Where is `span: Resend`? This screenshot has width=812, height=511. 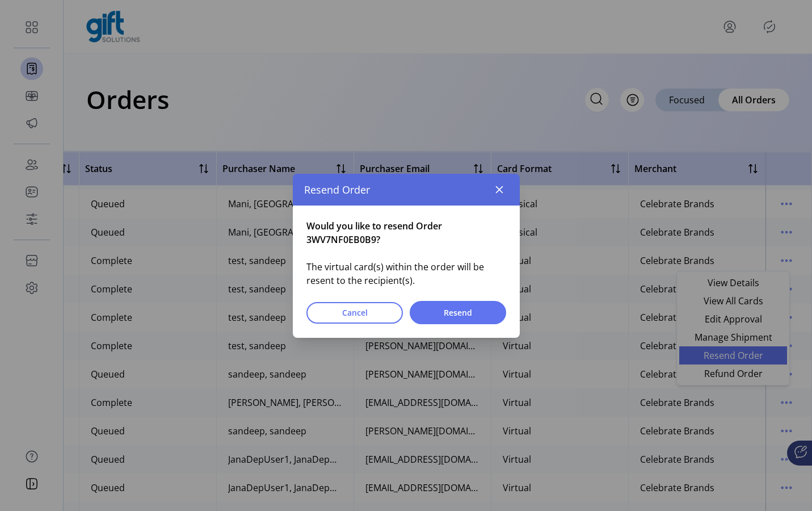
span: Resend is located at coordinates (458, 312).